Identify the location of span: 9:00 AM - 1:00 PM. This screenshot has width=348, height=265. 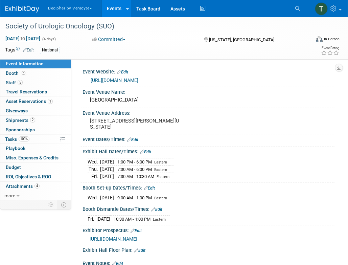
(135, 197).